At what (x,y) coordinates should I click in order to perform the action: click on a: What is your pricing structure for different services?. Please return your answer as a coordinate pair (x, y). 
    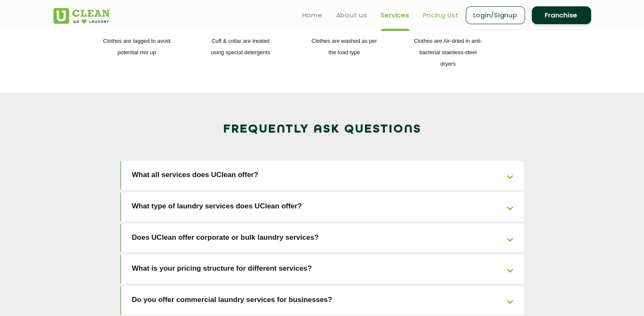
    Looking at the image, I should click on (322, 268).